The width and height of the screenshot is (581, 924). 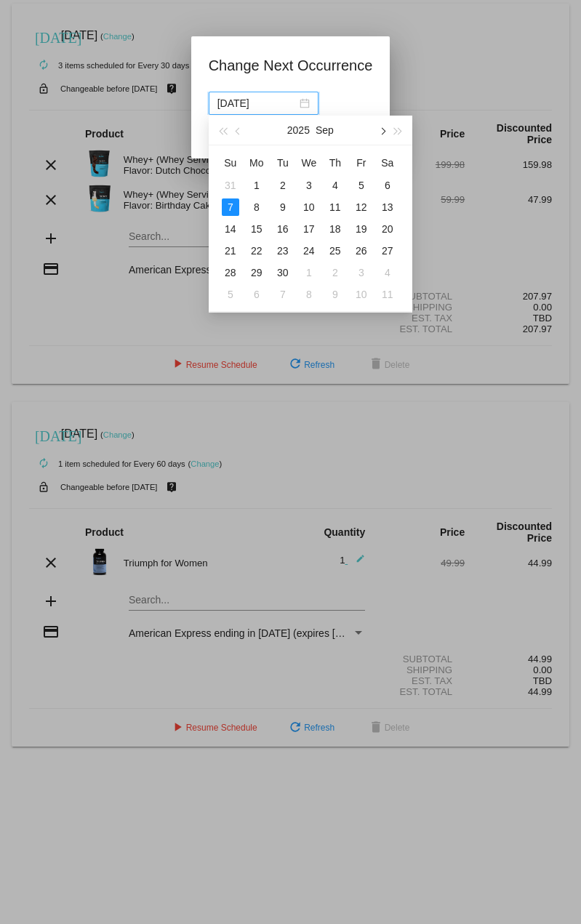 I want to click on td: 9/18/2025, so click(x=335, y=229).